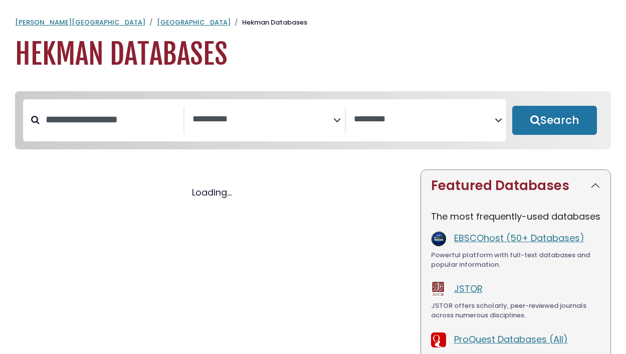 Image resolution: width=626 pixels, height=354 pixels. What do you see at coordinates (515, 310) in the screenshot?
I see `div: JSTOR offers scholarly, peer-reviewed journals across numerous disciplines.` at bounding box center [515, 310].